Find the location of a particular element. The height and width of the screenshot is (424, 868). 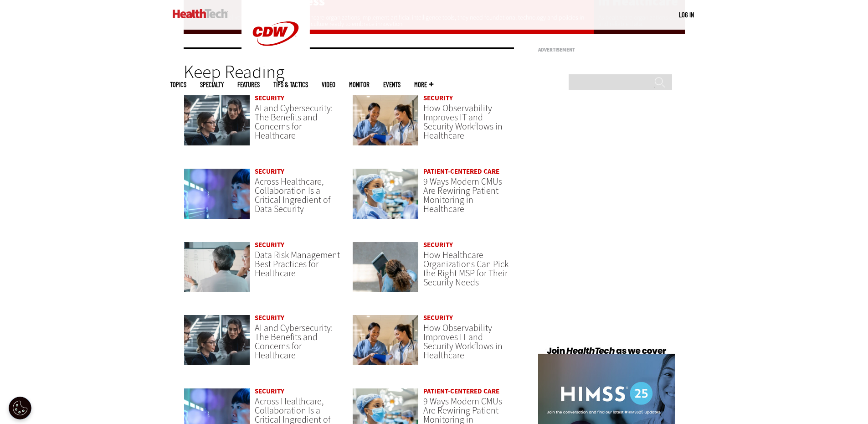

a: Person working with a futuristic computer is located at coordinates (217, 198).